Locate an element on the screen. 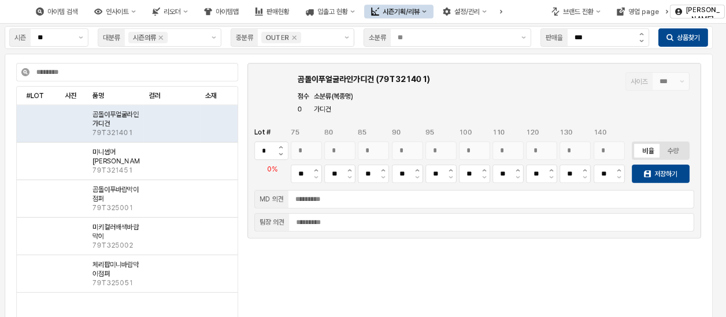 This screenshot has width=726, height=317. button: Lot # 증가 is located at coordinates (280, 147).